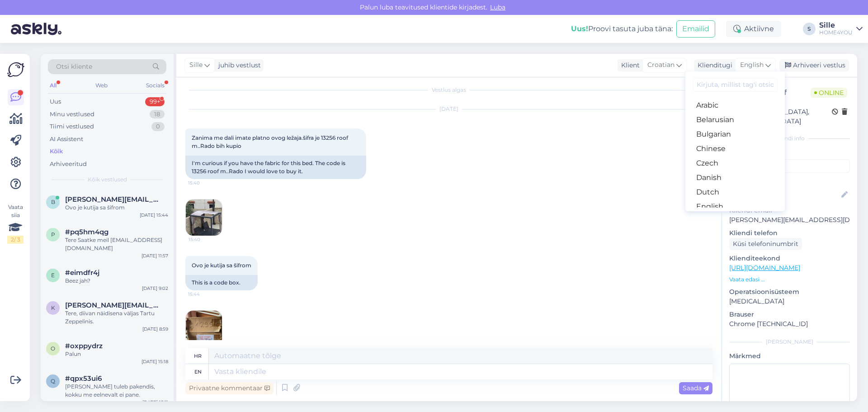 This screenshot has height=412, width=868. I want to click on span: Saada, so click(696, 388).